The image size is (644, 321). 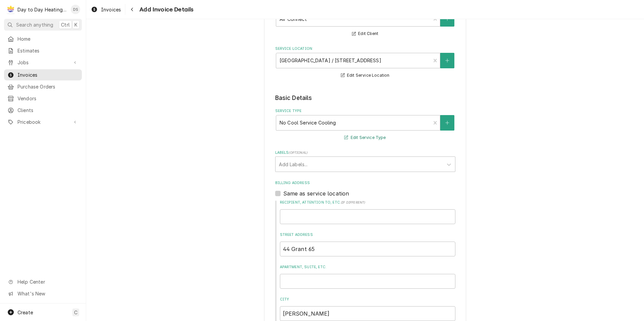 I want to click on a: Go to What's New, so click(x=43, y=294).